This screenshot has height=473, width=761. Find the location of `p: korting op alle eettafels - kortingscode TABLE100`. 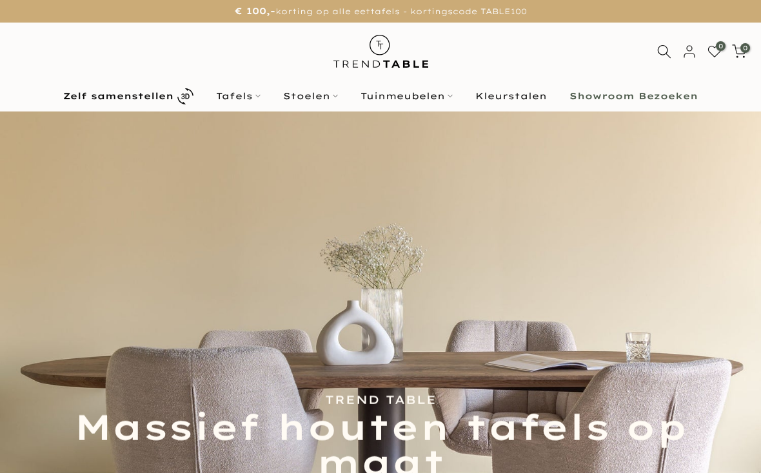

p: korting op alle eettafels - kortingscode TABLE100 is located at coordinates (380, 11).